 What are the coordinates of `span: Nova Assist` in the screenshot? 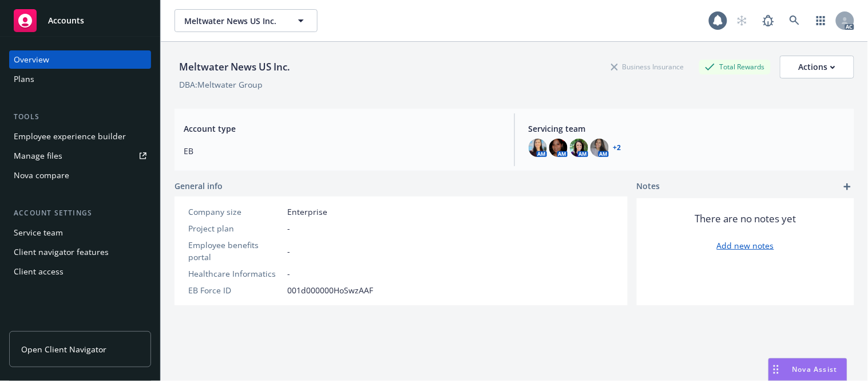 It's located at (815, 368).